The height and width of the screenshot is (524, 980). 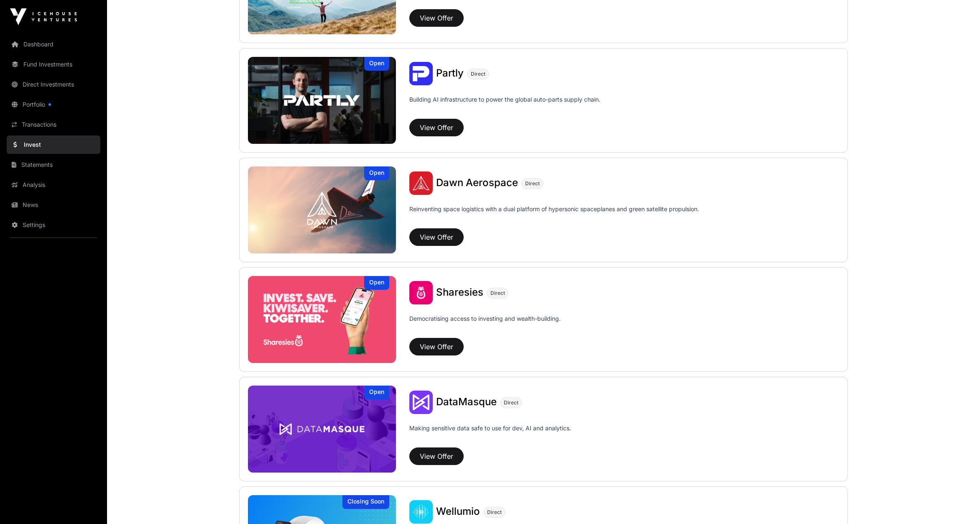 What do you see at coordinates (322, 320) in the screenshot?
I see `a: SharesiesOpen` at bounding box center [322, 320].